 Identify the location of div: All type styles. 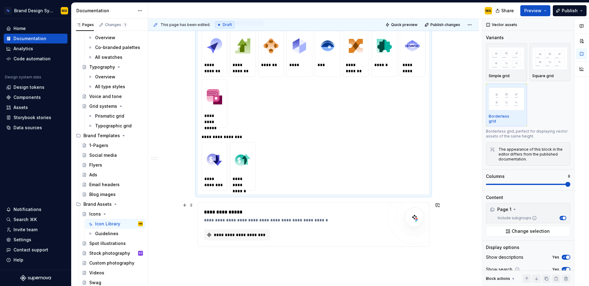
(110, 87).